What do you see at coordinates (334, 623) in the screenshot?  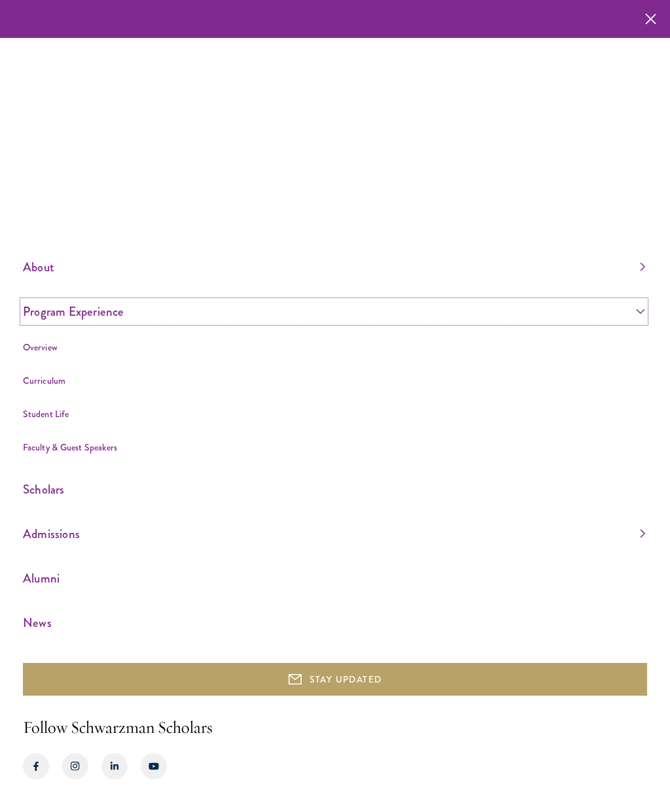 I see `a: News` at bounding box center [334, 623].